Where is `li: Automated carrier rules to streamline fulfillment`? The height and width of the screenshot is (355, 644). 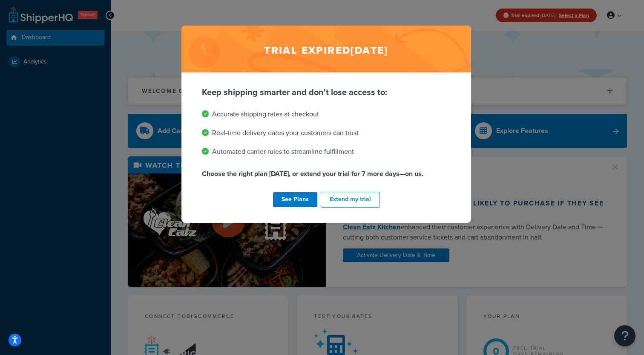
li: Automated carrier rules to streamline fulfillment is located at coordinates (327, 152).